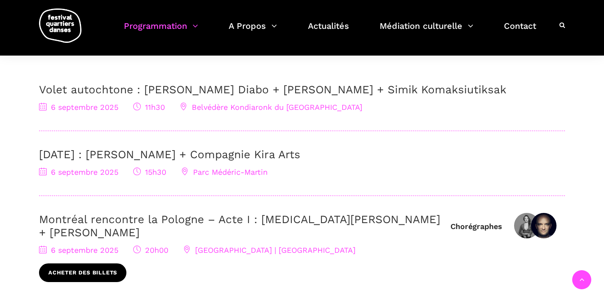 The width and height of the screenshot is (604, 302). What do you see at coordinates (253, 31) in the screenshot?
I see `a: A Propos` at bounding box center [253, 31].